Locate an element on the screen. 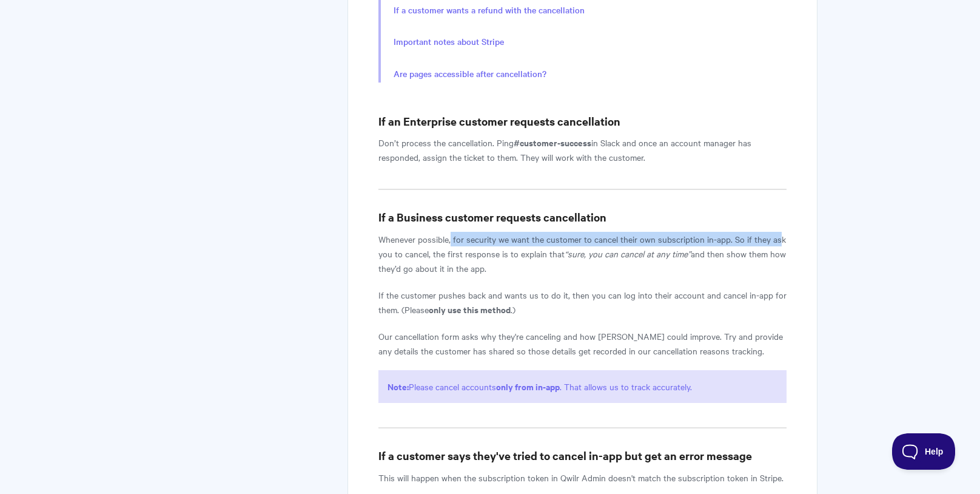 The image size is (980, 494). p: This will happen when the subscription token in Qwilr Admin doesn't match the subscription token ... is located at coordinates (582, 478).